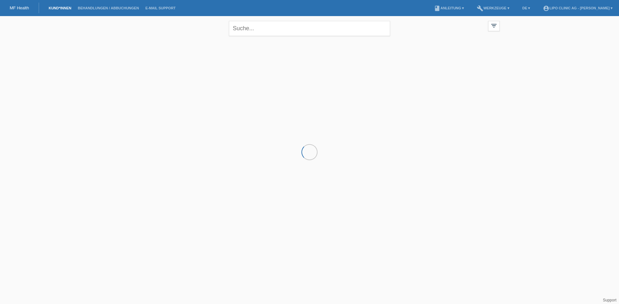  I want to click on i: filter_list, so click(494, 26).